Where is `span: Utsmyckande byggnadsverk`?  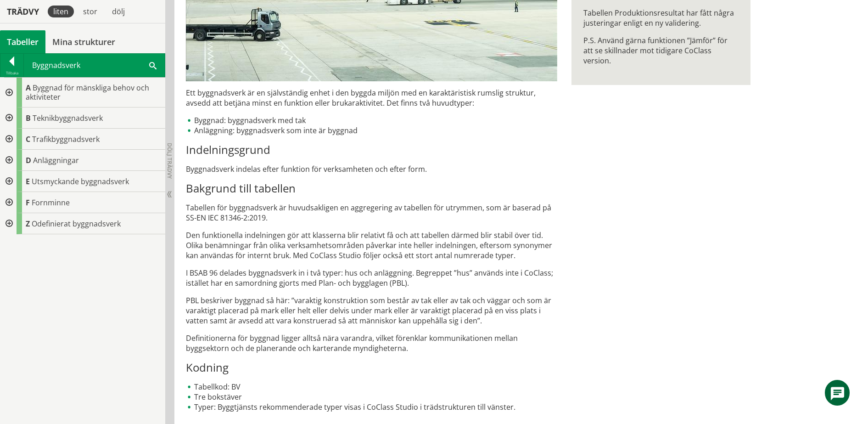
span: Utsmyckande byggnadsverk is located at coordinates (80, 182).